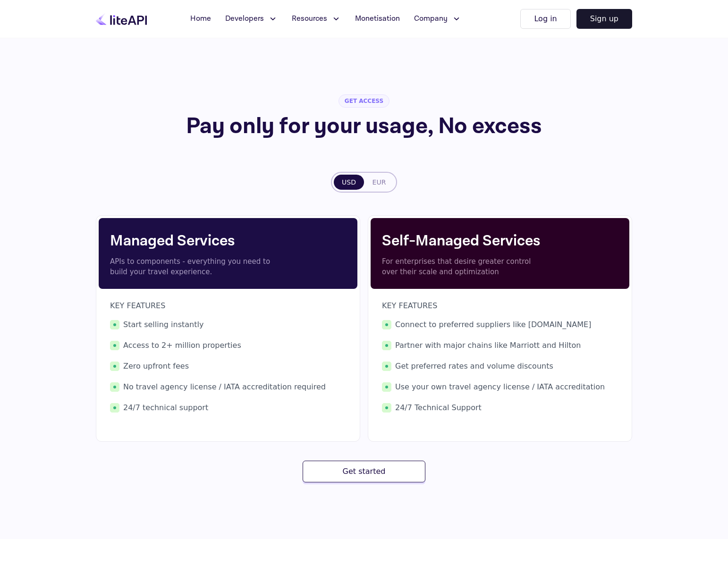  Describe the element at coordinates (317, 19) in the screenshot. I see `button: Resources` at that location.